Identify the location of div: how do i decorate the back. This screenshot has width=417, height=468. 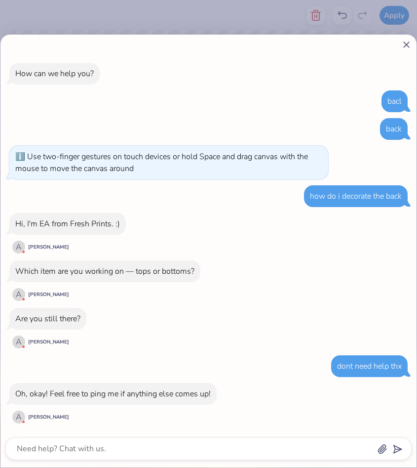
(356, 196).